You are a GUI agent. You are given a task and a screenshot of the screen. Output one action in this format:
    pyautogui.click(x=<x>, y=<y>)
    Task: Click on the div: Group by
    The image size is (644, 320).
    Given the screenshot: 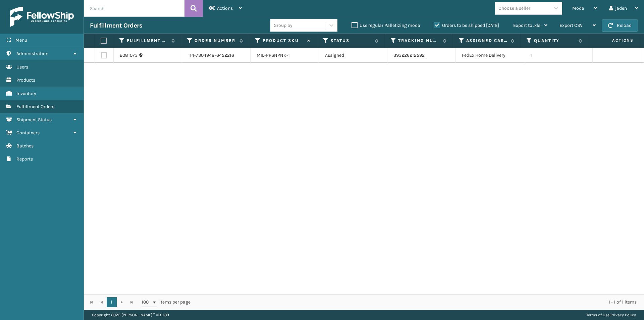 What is the action you would take?
    pyautogui.click(x=283, y=25)
    